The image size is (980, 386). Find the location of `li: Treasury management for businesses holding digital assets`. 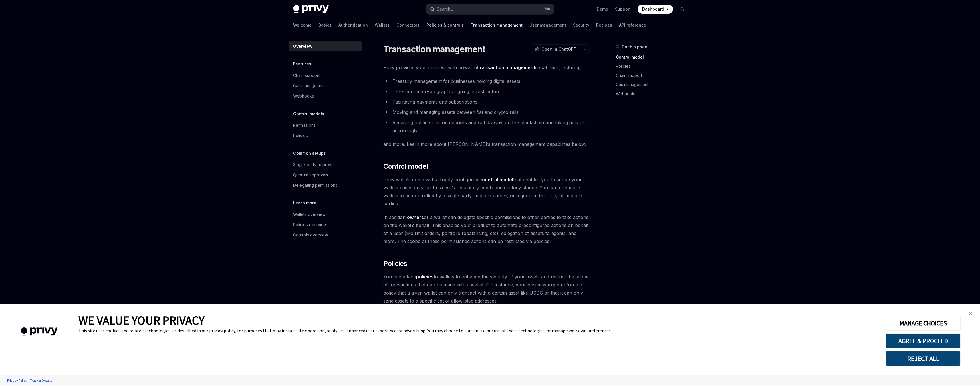

li: Treasury management for businesses holding digital assets is located at coordinates (486, 81).